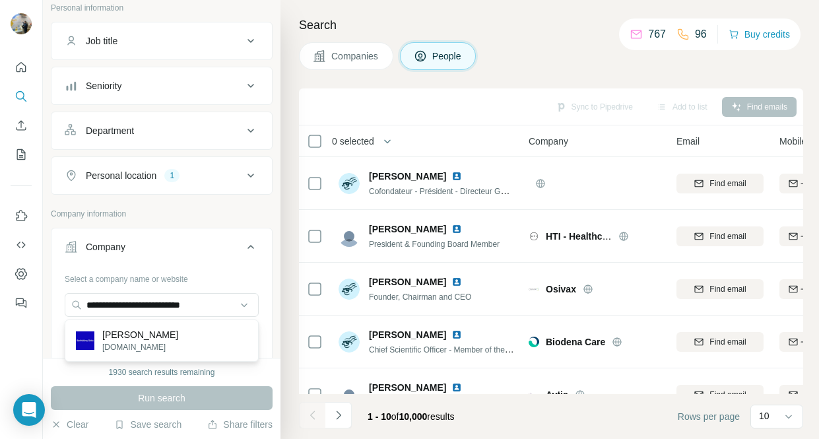  I want to click on button: Quick start, so click(21, 67).